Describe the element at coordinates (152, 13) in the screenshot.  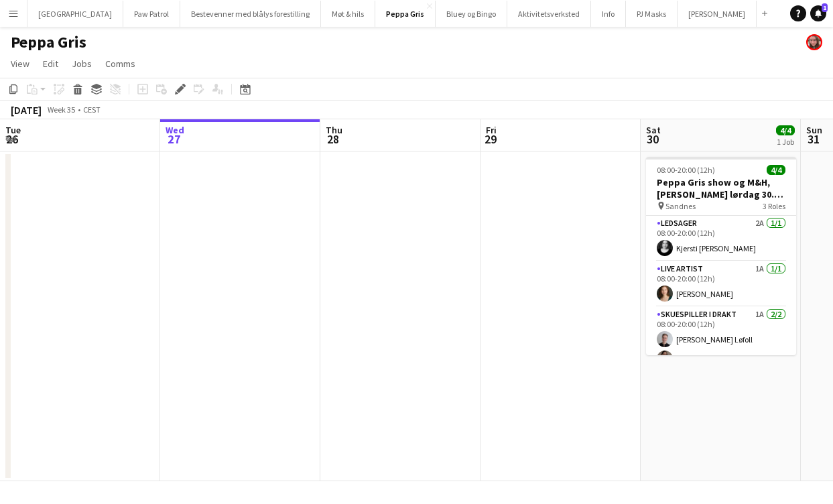
I see `button: Paw Patrol` at that location.